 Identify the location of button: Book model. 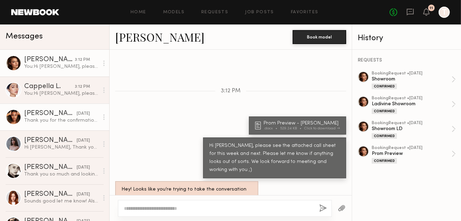
(319, 37).